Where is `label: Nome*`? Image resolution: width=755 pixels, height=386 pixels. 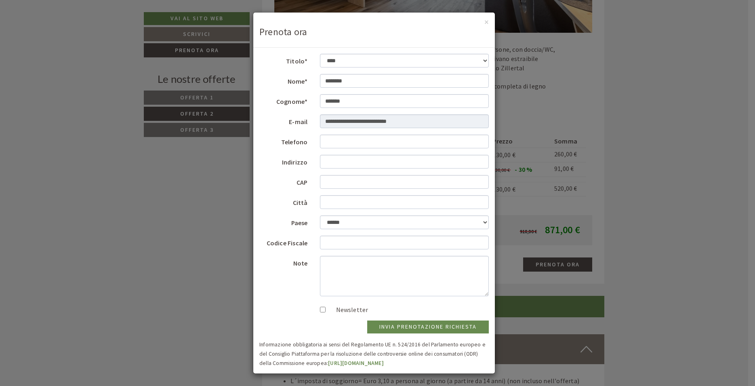
label: Nome* is located at coordinates (284, 80).